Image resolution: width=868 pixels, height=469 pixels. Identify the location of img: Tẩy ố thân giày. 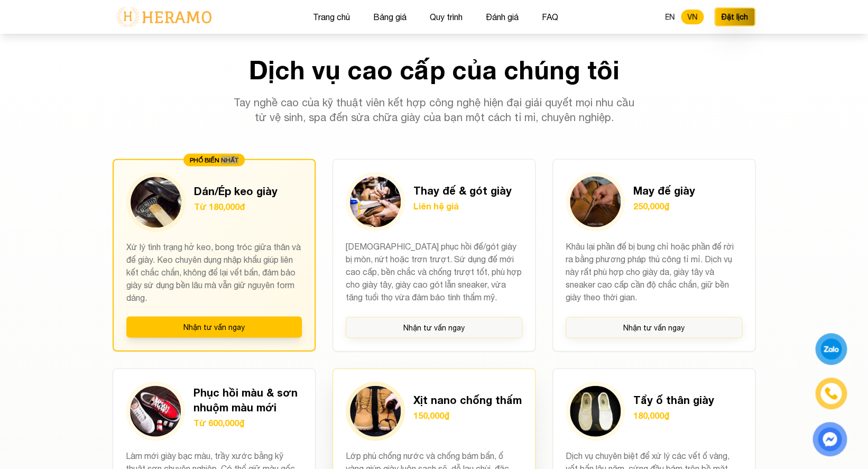
(595, 411).